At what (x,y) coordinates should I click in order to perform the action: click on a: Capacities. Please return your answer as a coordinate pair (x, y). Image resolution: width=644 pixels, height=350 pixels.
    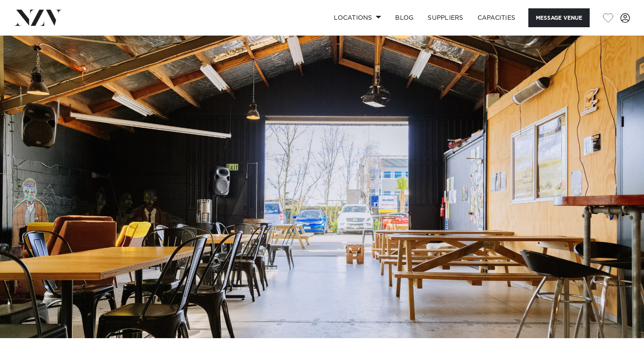
    Looking at the image, I should click on (496, 18).